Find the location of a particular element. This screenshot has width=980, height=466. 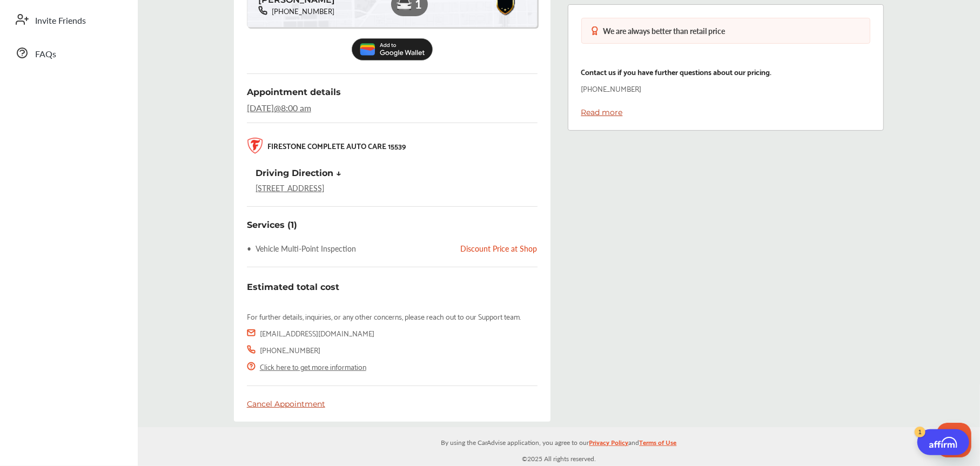

a: Terms of Use is located at coordinates (658, 444).